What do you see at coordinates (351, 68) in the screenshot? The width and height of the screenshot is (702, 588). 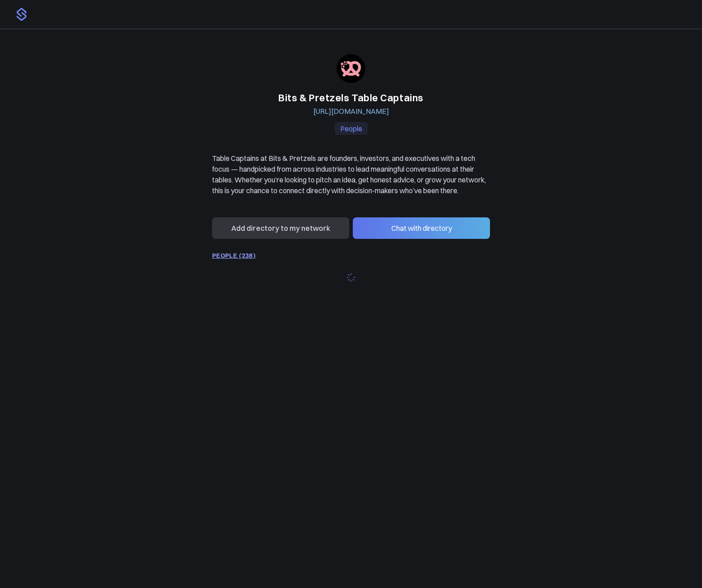 I see `img: bitsandpretzels.com` at bounding box center [351, 68].